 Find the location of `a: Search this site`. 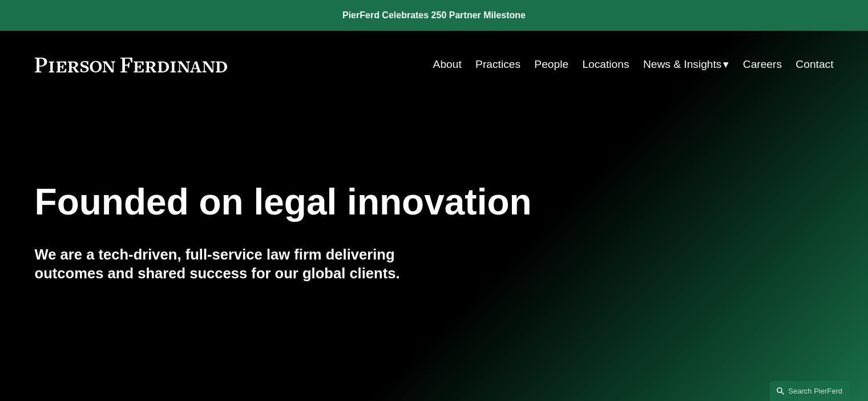

a: Search this site is located at coordinates (810, 391).